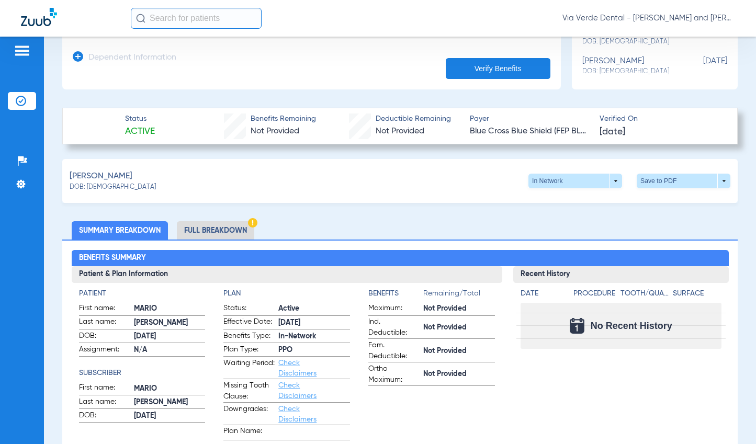 The height and width of the screenshot is (444, 756). What do you see at coordinates (394, 375) in the screenshot?
I see `span: Ortho Maximum:` at bounding box center [394, 375].